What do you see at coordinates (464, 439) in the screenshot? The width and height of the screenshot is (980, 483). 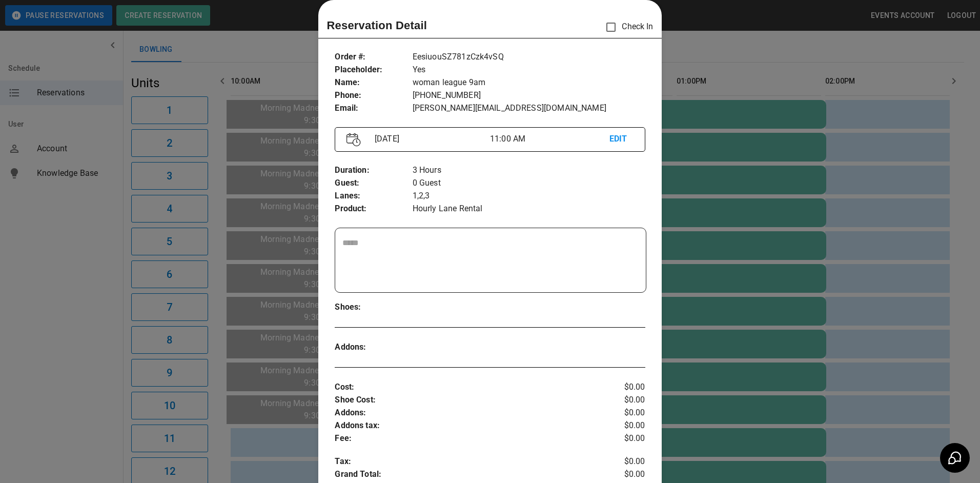 I see `p: Fee :` at bounding box center [464, 439].